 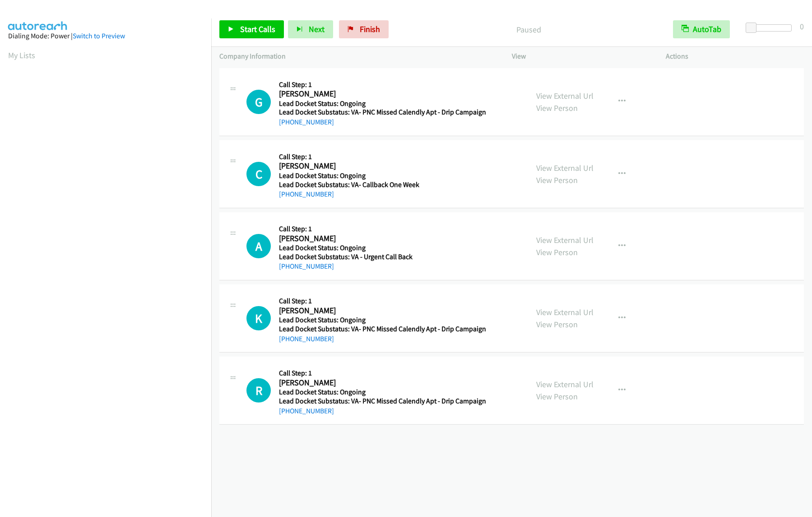 What do you see at coordinates (581, 56) in the screenshot?
I see `p: View` at bounding box center [581, 56].